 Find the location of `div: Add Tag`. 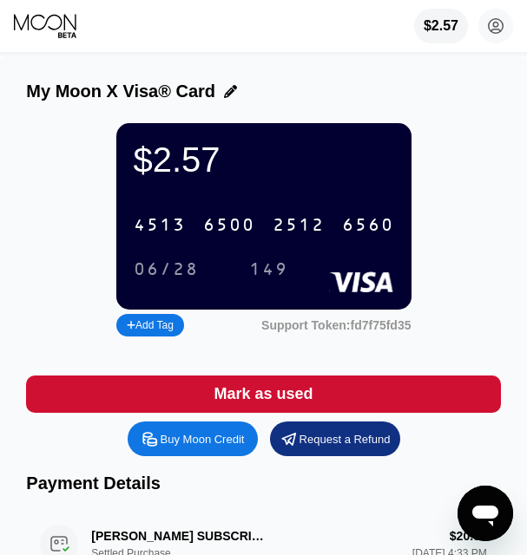

div: Add Tag is located at coordinates (150, 325).